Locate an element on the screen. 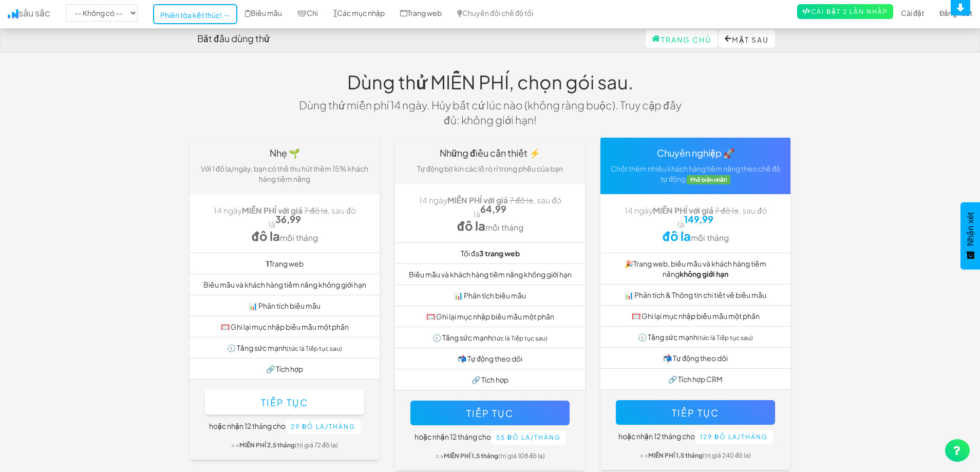 The height and width of the screenshot is (472, 980). font: Biểu mẫu is located at coordinates (266, 13).